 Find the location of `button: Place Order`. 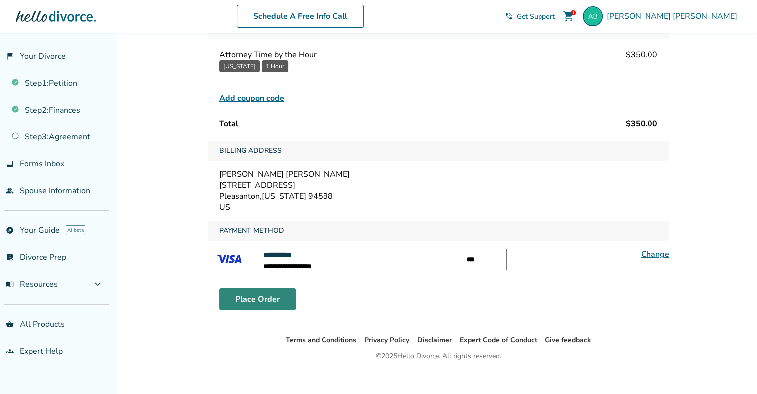

button: Place Order is located at coordinates (257, 299).